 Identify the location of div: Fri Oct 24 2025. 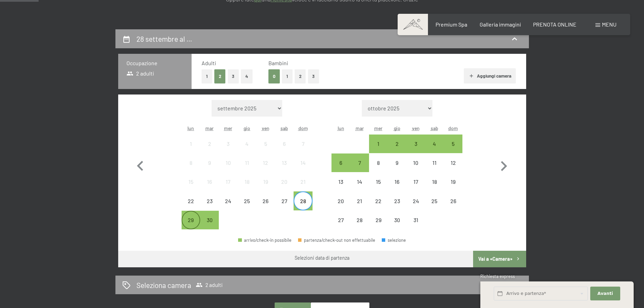
(416, 201).